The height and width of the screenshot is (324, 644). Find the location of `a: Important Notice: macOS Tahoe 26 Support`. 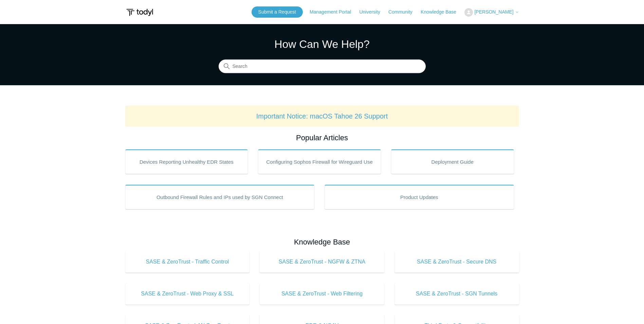

a: Important Notice: macOS Tahoe 26 Support is located at coordinates (322, 116).